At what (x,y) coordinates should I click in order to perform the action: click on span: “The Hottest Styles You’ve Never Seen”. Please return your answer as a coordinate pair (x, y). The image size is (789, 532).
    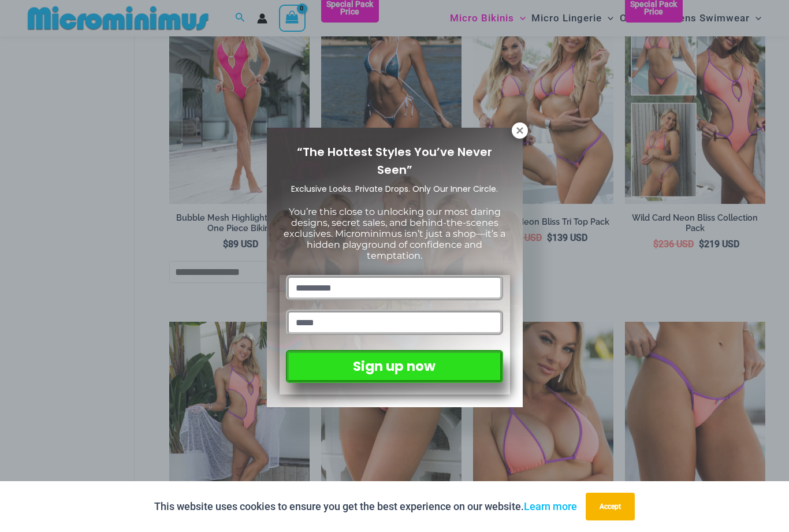
    Looking at the image, I should click on (395, 161).